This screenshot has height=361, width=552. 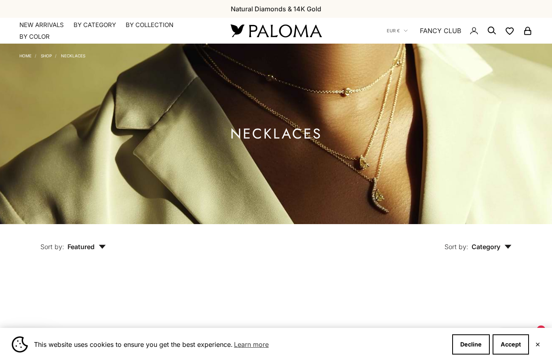 I want to click on summary: By Collection, so click(x=149, y=25).